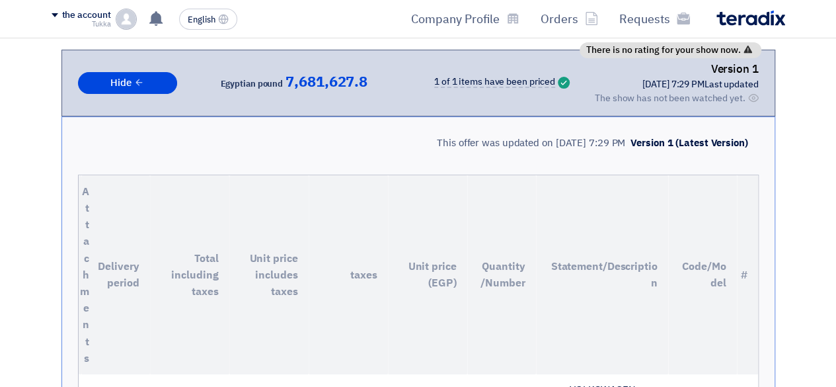 The image size is (836, 387). What do you see at coordinates (664, 50) in the screenshot?
I see `font: There is no rating for your show now.` at bounding box center [664, 50].